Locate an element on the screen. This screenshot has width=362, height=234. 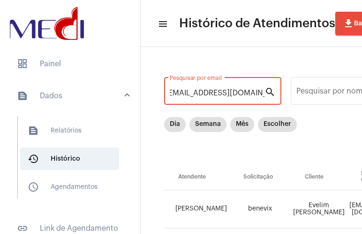
span: Agendamentos is located at coordinates (69, 187).